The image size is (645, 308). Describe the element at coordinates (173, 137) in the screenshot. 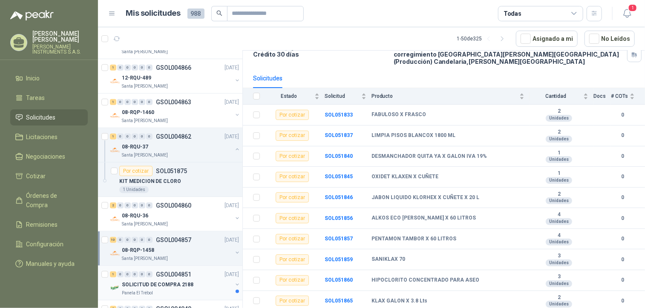

I see `p: GSOL004862` at that location.